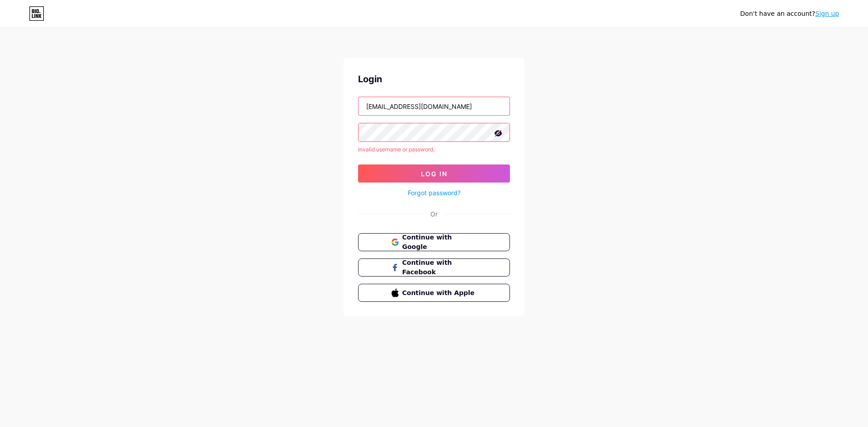 The height and width of the screenshot is (427, 868). What do you see at coordinates (434, 242) in the screenshot?
I see `button: Continue with Google` at bounding box center [434, 242].